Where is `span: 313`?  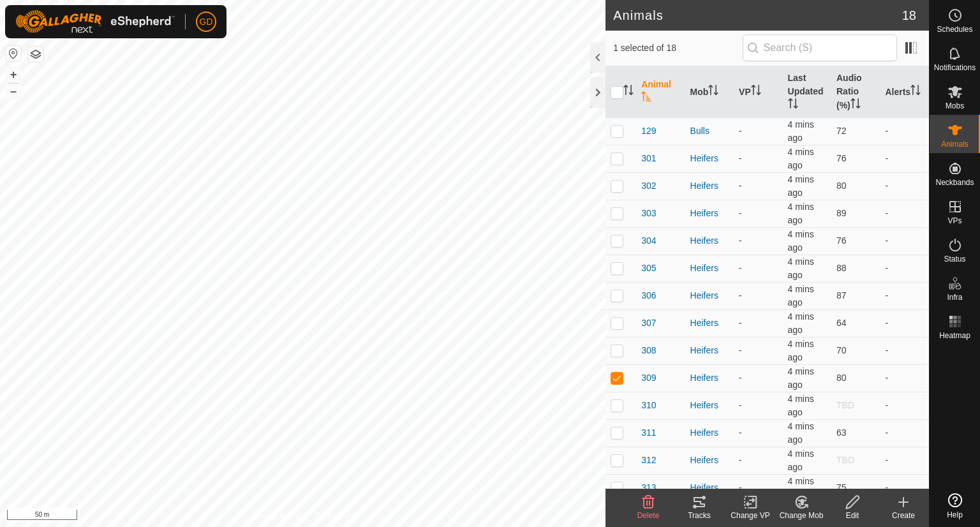
span: 313 is located at coordinates (648, 487).